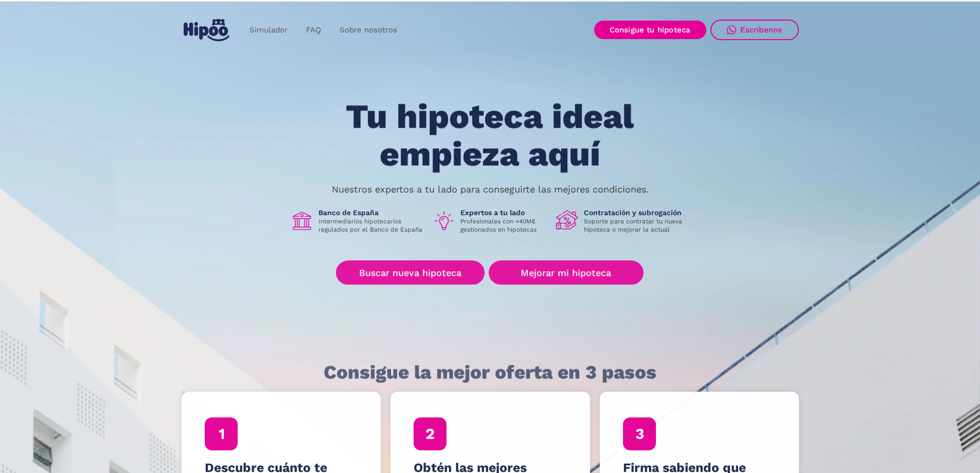 This screenshot has width=980, height=473. Describe the element at coordinates (371, 213) in the screenshot. I see `h1: Banco de España` at that location.